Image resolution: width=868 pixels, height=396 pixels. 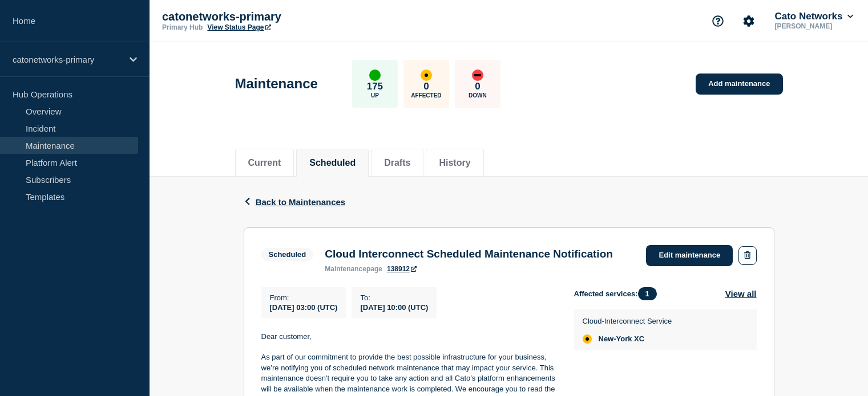 I want to click on button: Scheduled, so click(x=332, y=163).